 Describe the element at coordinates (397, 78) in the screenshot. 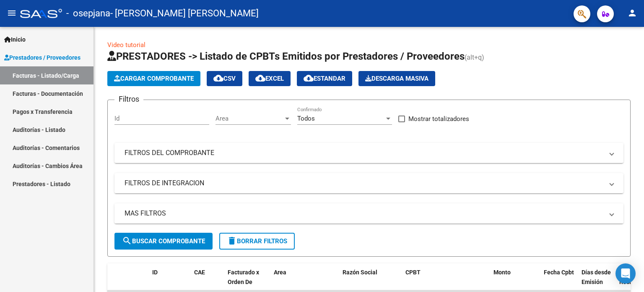

I see `app-download-masive: Descarga masiva de comprobantes (adjuntos)` at that location.